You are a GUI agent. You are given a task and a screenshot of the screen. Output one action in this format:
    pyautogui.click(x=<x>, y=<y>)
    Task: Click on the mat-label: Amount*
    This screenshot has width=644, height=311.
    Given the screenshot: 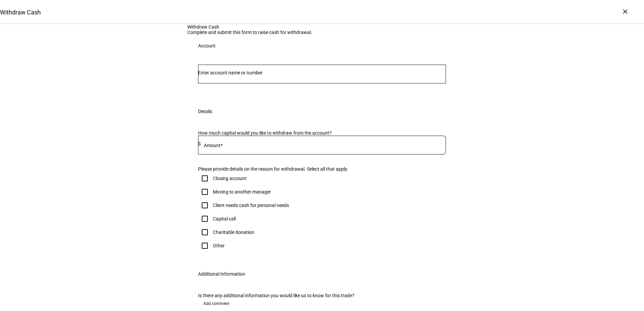 What is the action you would take?
    pyautogui.click(x=213, y=145)
    